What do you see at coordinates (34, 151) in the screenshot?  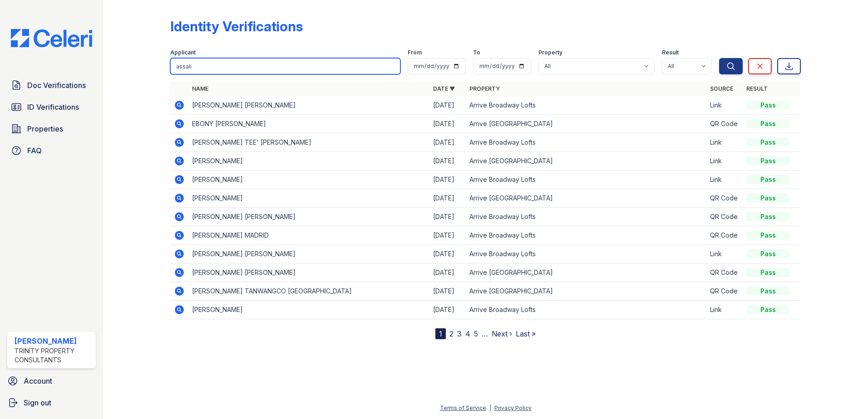 I see `span: FAQ` at bounding box center [34, 151].